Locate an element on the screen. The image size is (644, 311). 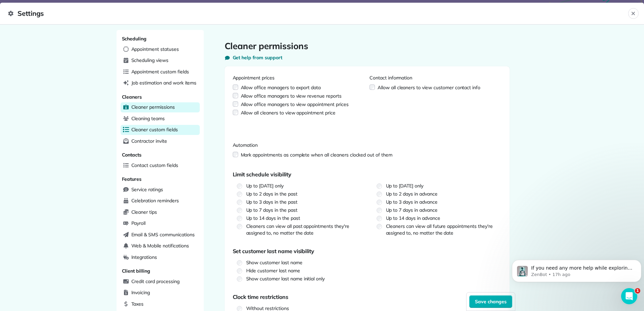
a: Cleaner permissions is located at coordinates (160, 108).